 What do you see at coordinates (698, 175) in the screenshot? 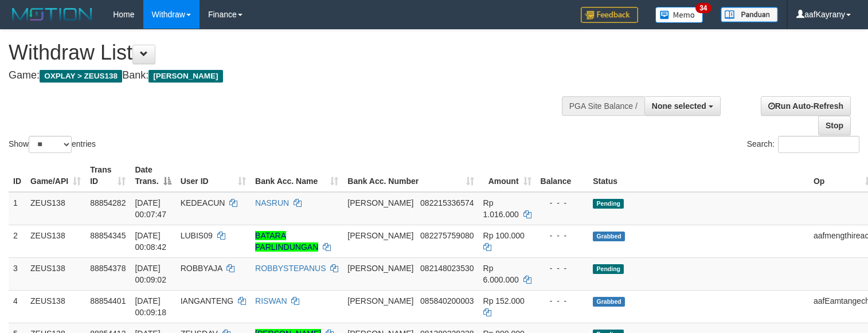
I see `th: Status` at bounding box center [698, 175].